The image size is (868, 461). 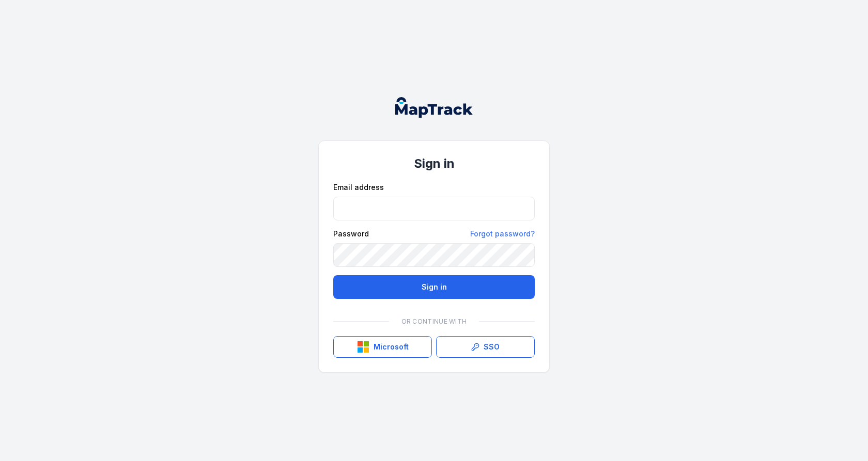 What do you see at coordinates (502, 233) in the screenshot?
I see `a: Forgot password?` at bounding box center [502, 233].